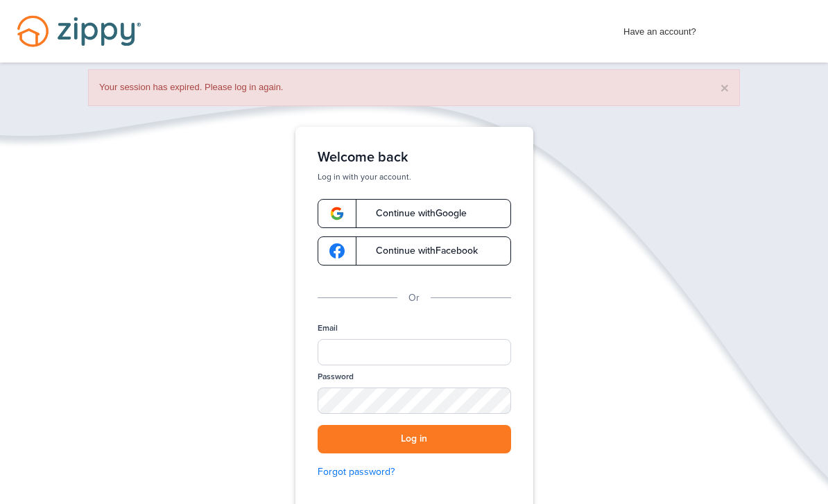 This screenshot has width=828, height=504. What do you see at coordinates (414, 177) in the screenshot?
I see `p: Log in with your account.` at bounding box center [414, 177].